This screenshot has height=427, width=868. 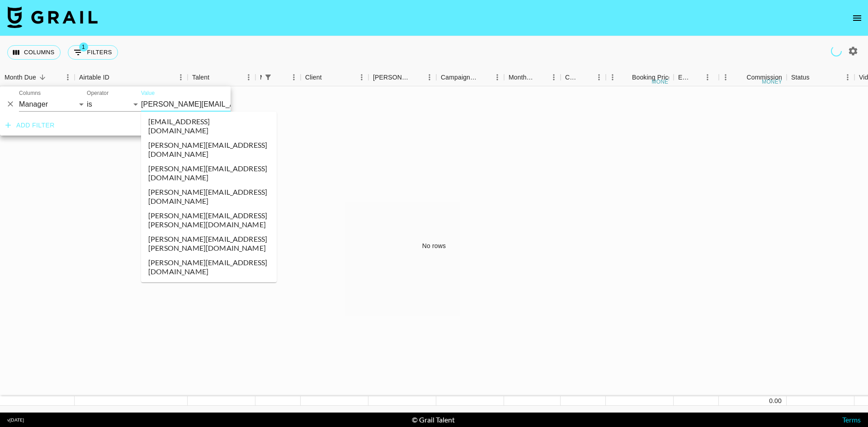 What do you see at coordinates (83, 47) in the screenshot?
I see `span: 1` at bounding box center [83, 47].